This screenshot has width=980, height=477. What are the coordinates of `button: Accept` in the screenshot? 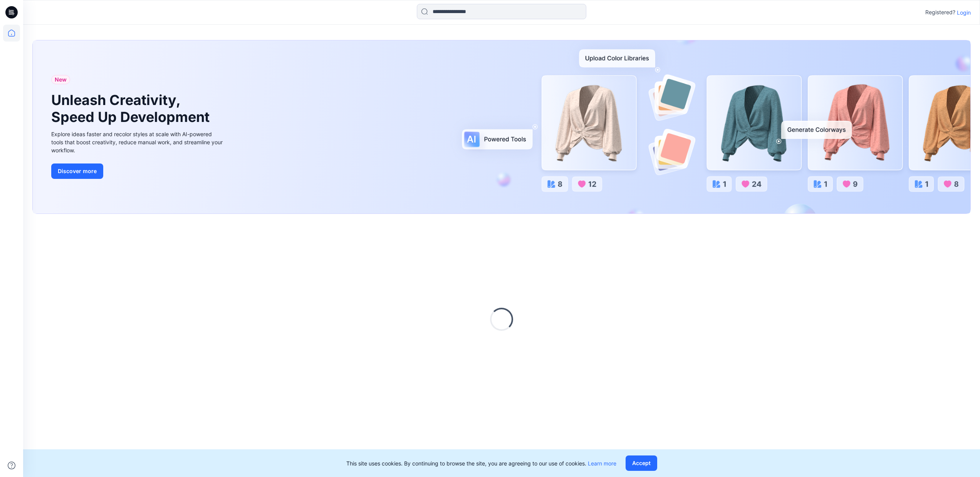 It's located at (642, 463).